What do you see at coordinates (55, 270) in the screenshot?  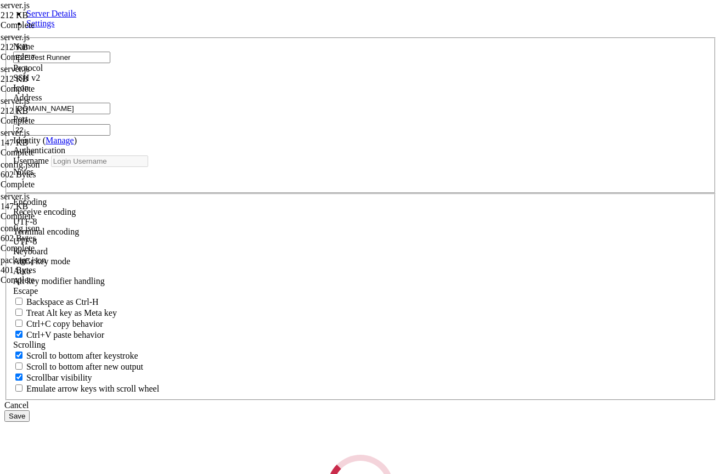 I see `div: 401 Bytes` at bounding box center [55, 270].